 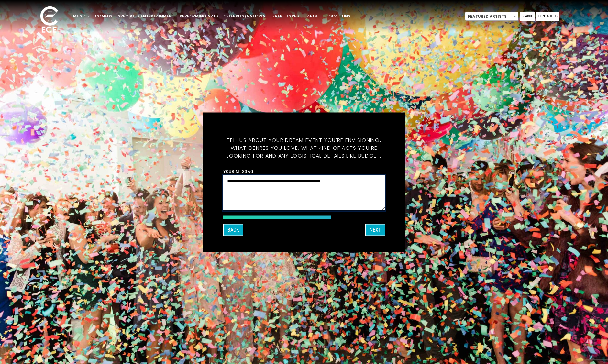 I want to click on a: Specialty Entertainment, so click(x=146, y=16).